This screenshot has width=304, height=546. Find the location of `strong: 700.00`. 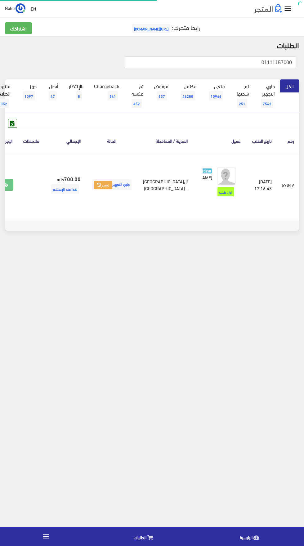

strong: 700.00 is located at coordinates (72, 179).